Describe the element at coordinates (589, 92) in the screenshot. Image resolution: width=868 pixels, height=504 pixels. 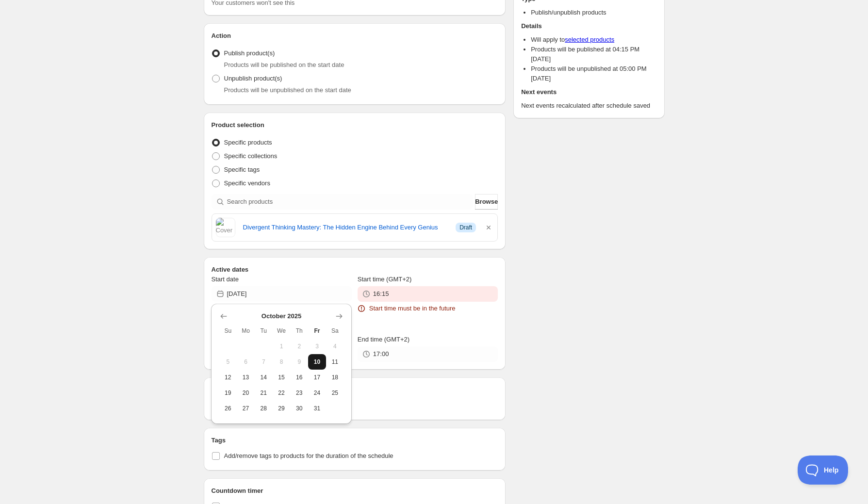
I see `h2: Next events` at that location.